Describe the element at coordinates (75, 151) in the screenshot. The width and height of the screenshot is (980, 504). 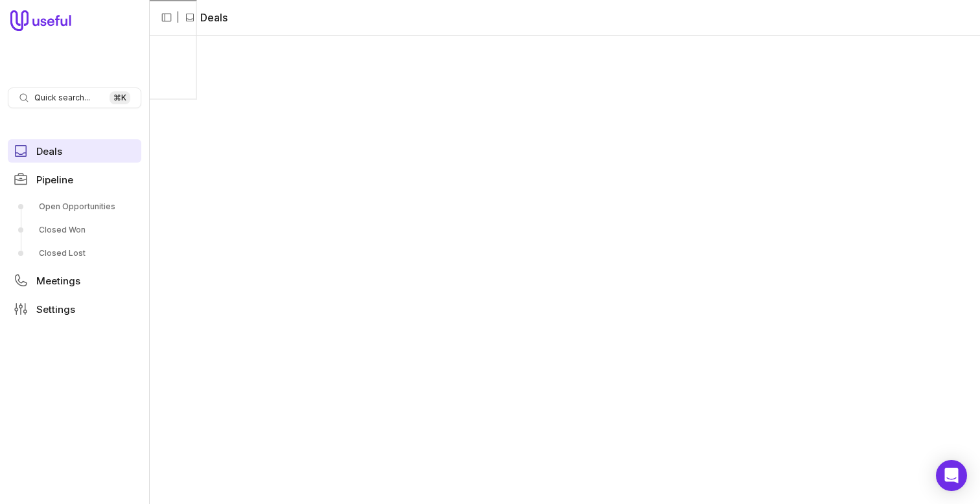
I see `a: Deals` at that location.